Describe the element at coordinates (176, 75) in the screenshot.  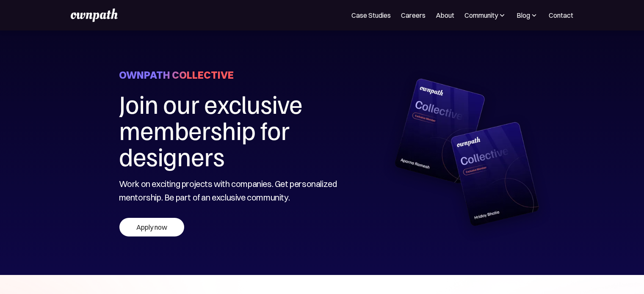
I see `h3: ownpath collective` at that location.